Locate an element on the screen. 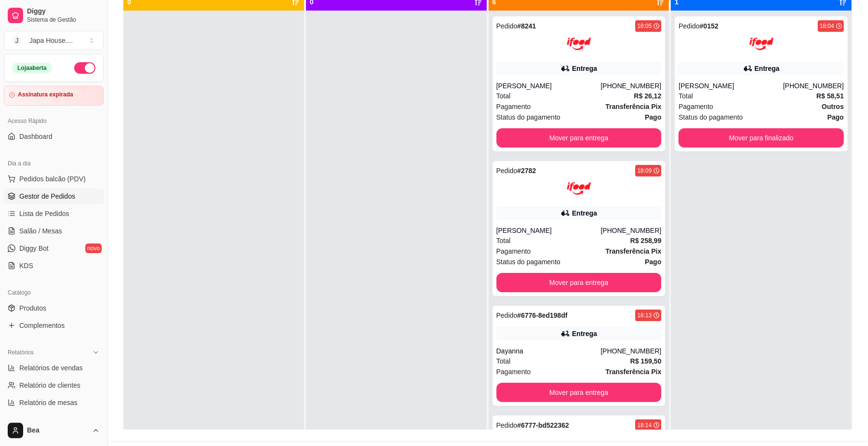 The image size is (868, 446). button: Pedidos balcão (PDV) is located at coordinates (53, 179).